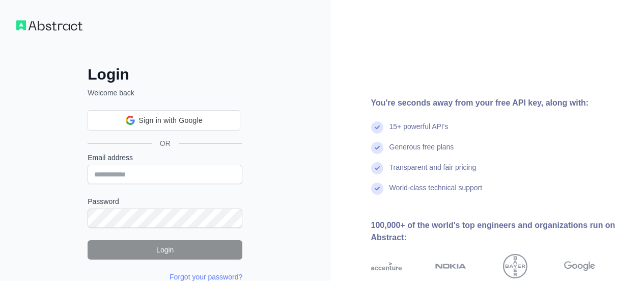 This screenshot has width=644, height=281. Describe the element at coordinates (419, 132) in the screenshot. I see `div: 15+ powerful API's` at that location.